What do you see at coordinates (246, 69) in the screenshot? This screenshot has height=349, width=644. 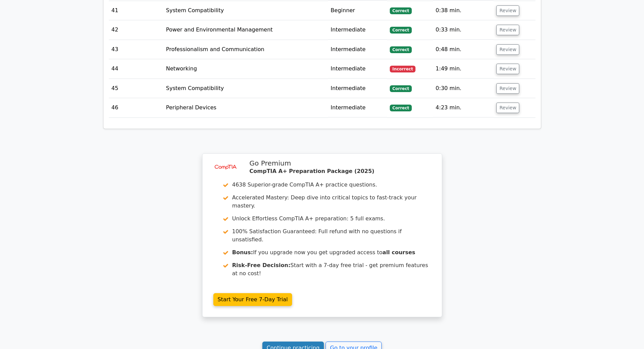 I see `td: Networking` at bounding box center [246, 69].